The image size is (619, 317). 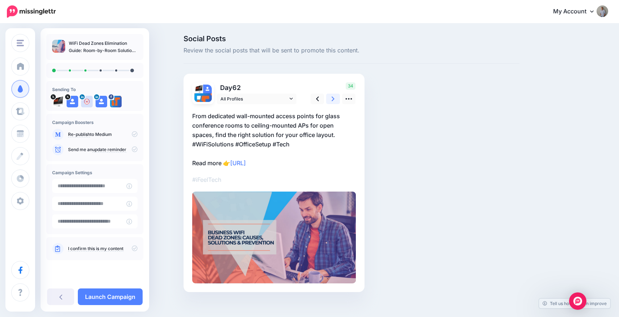 I want to click on span: All Profiles, so click(x=254, y=99).